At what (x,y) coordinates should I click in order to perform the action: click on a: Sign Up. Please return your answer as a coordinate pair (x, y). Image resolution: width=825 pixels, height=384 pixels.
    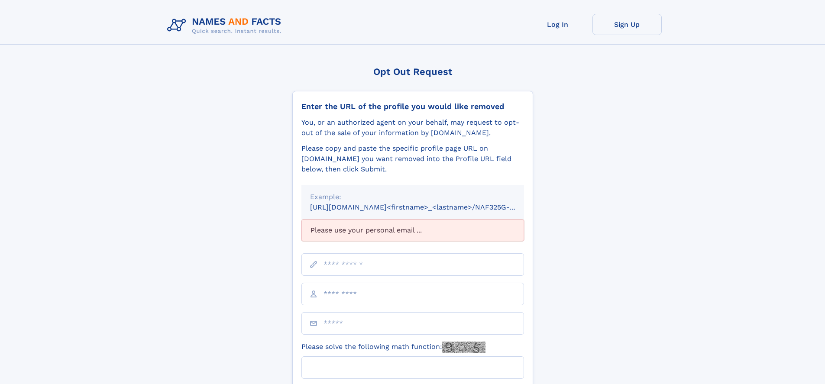
    Looking at the image, I should click on (627, 24).